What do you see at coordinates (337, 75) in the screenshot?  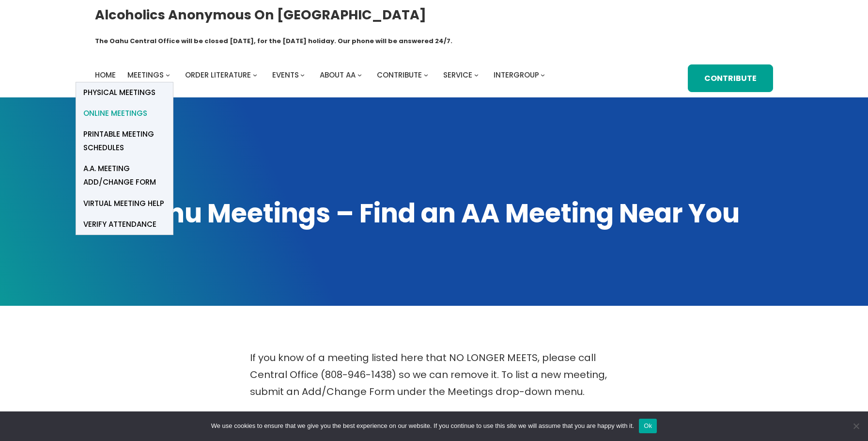 I see `a: About AA` at bounding box center [337, 75].